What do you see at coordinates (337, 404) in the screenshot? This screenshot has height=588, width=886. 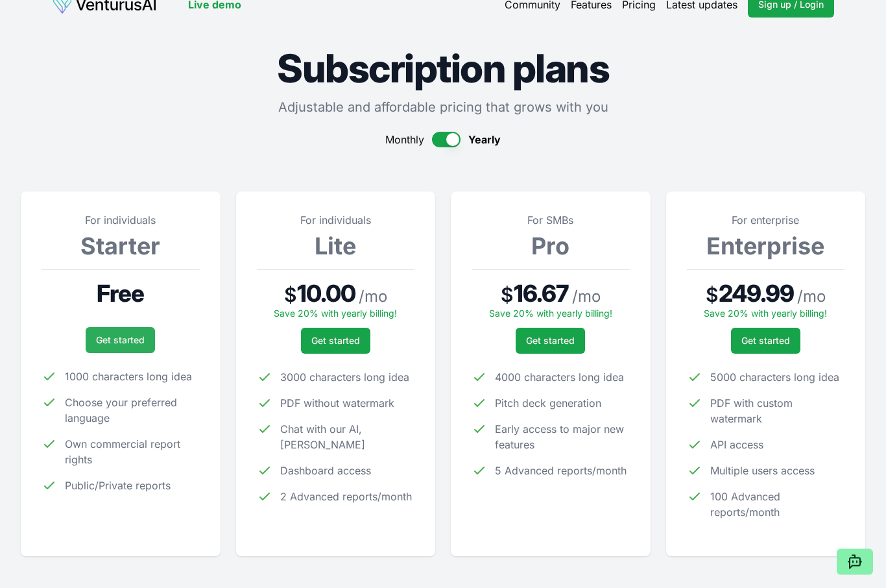 I see `span: PDF without watermark` at bounding box center [337, 404].